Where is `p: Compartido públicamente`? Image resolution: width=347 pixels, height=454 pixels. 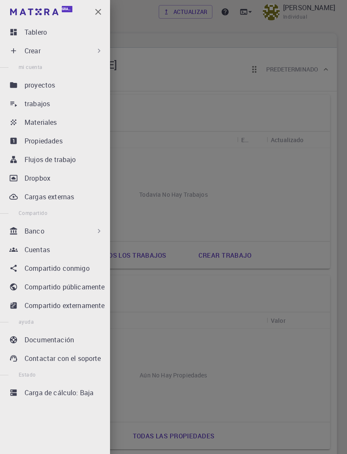 p: Compartido públicamente is located at coordinates (64, 287).